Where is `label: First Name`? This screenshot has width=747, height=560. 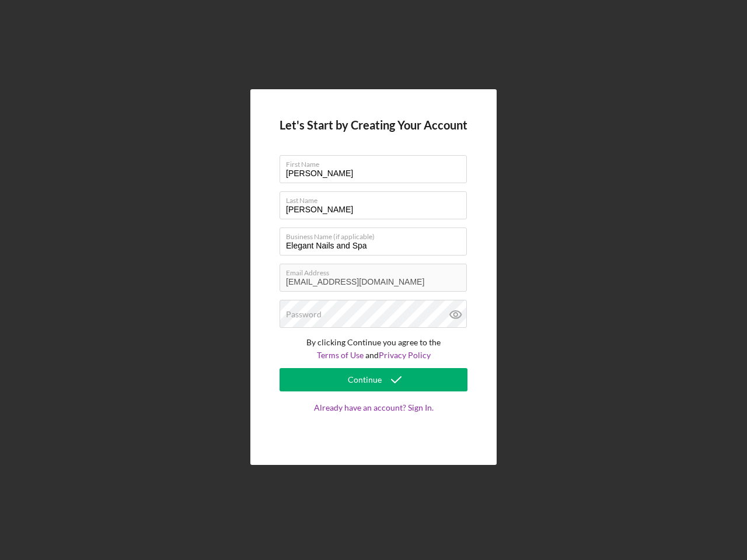 label: First Name is located at coordinates (377, 162).